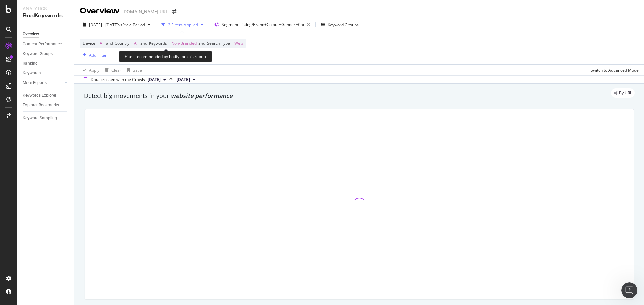 This screenshot has width=644, height=305. I want to click on div: RealKeywords, so click(46, 16).